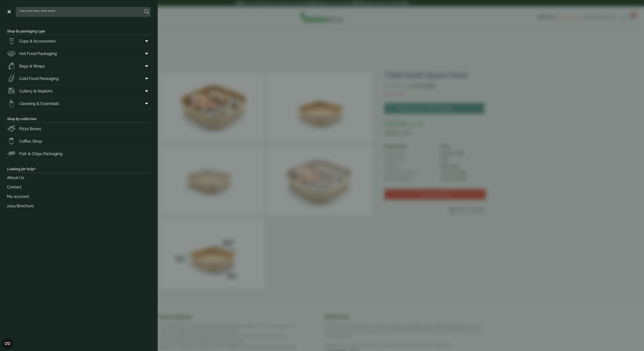 The image size is (644, 351). What do you see at coordinates (79, 197) in the screenshot?
I see `a: My account` at bounding box center [79, 197].